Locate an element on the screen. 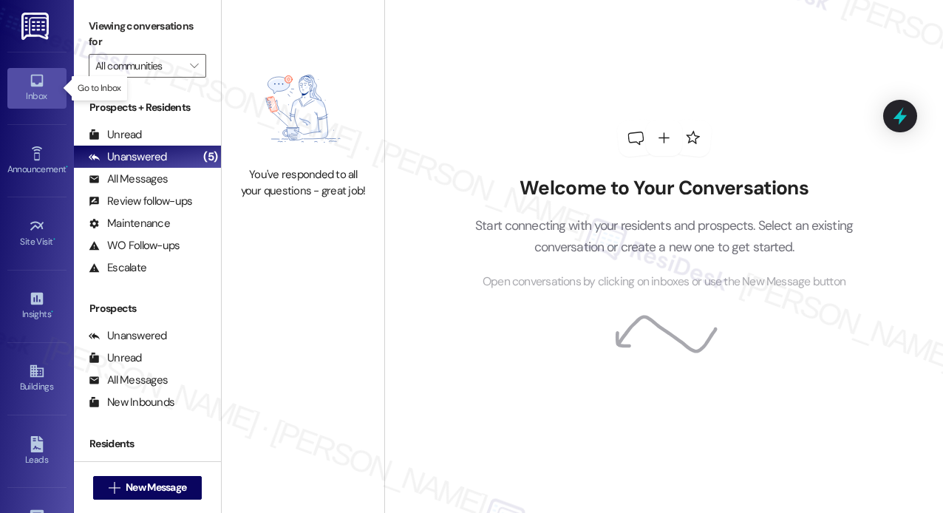 This screenshot has width=943, height=513. a: Inbox is located at coordinates (37, 88).